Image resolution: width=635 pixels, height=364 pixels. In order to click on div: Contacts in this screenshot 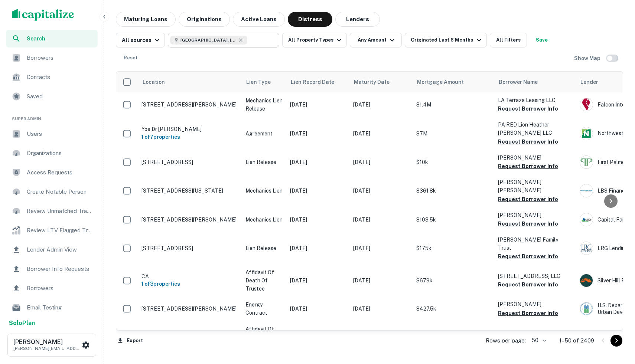, I will do `click(51, 77)`.